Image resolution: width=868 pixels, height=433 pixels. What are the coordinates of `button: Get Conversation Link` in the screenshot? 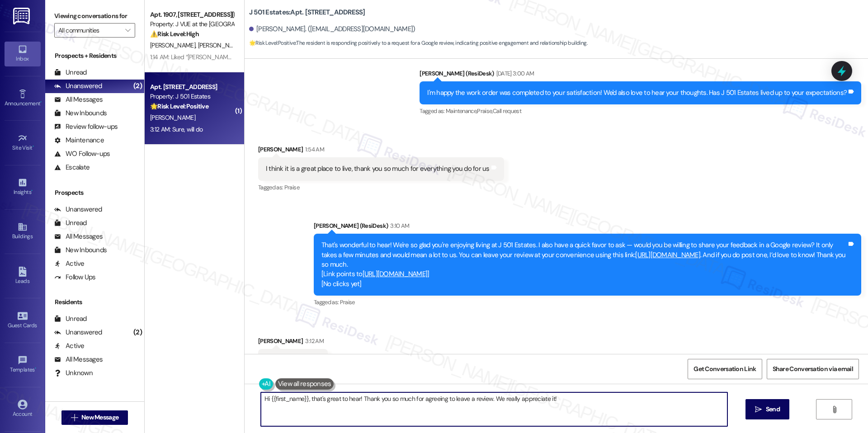 It's located at (724, 369).